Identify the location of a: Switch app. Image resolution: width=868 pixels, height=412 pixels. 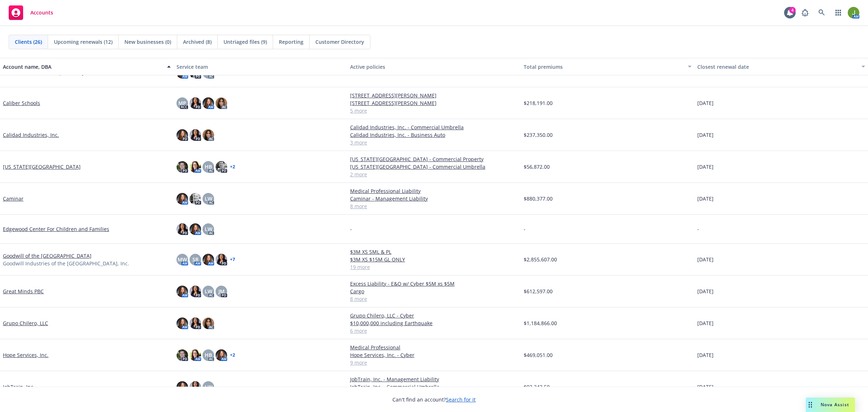
(838, 13).